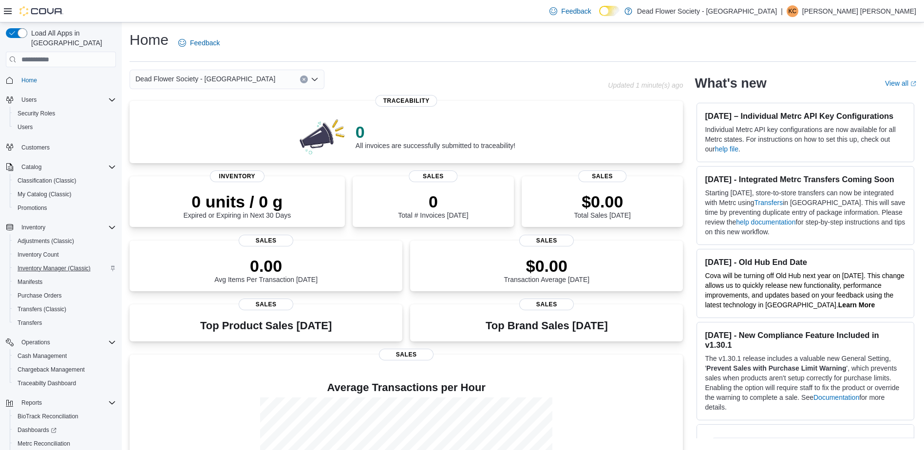  Describe the element at coordinates (547, 266) in the screenshot. I see `p: $0.00` at that location.